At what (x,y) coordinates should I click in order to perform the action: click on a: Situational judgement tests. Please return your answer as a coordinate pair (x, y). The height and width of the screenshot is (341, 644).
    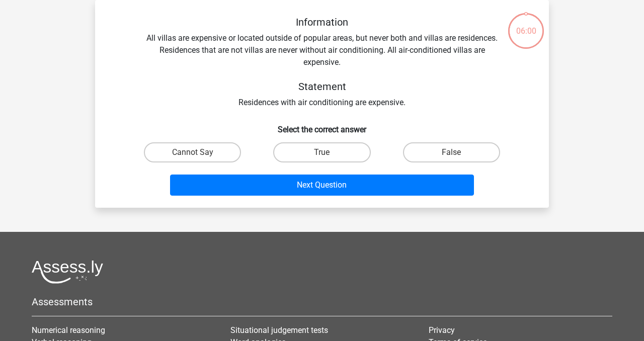
    Looking at the image, I should click on (279, 330).